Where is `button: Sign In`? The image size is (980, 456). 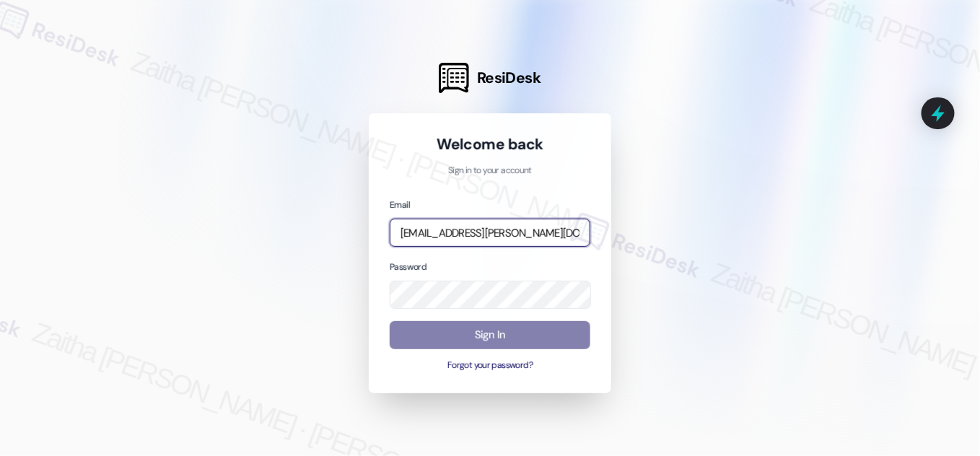
button: Sign In is located at coordinates (490, 335).